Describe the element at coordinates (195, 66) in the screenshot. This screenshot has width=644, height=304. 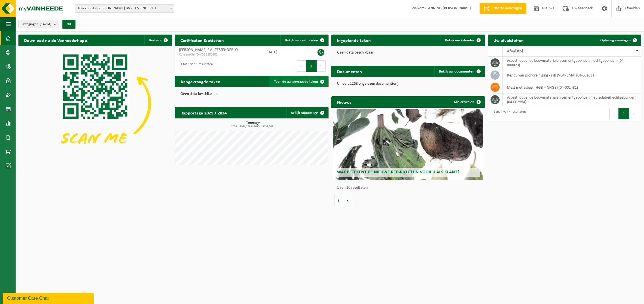
I see `div: 1 tot 1 van 1 resultaten` at that location.